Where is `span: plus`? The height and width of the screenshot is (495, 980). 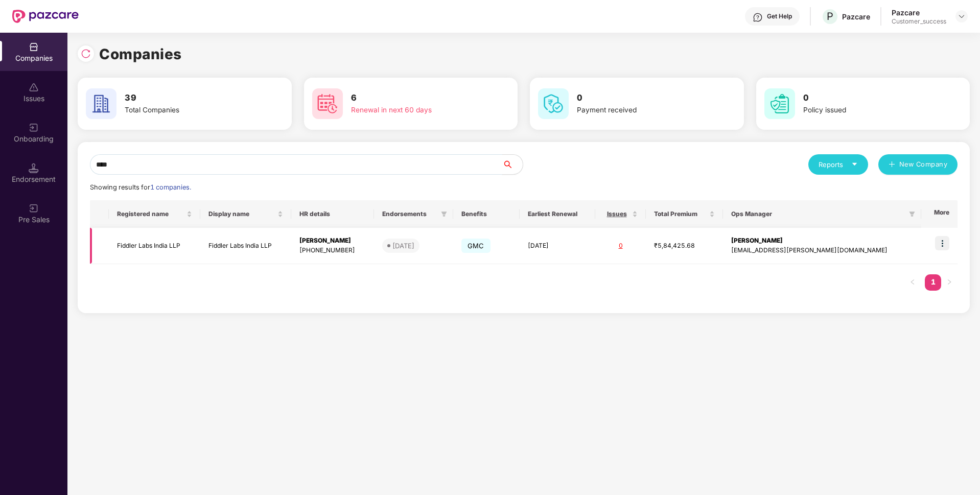
span: plus is located at coordinates (892, 165).